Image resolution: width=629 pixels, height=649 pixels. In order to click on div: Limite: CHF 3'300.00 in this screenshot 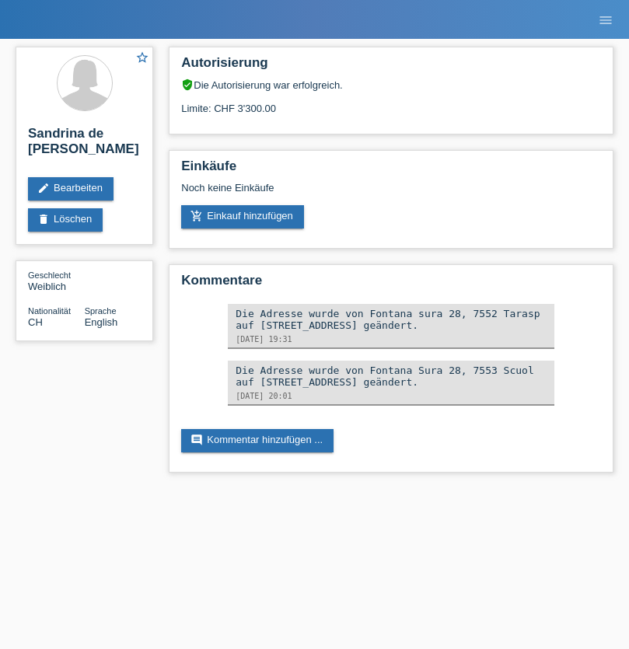, I will do `click(391, 103)`.